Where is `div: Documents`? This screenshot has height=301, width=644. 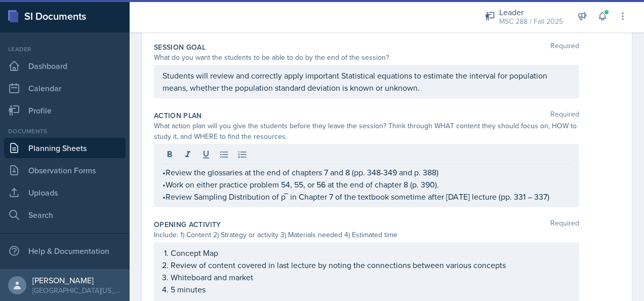
div: Documents is located at coordinates (65, 131).